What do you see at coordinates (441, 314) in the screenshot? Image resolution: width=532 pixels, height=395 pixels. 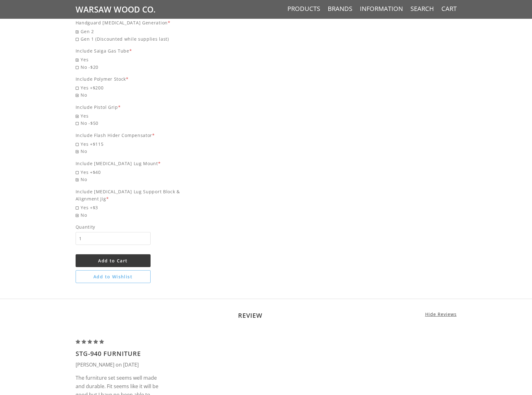 I see `span: Hide Reviews` at bounding box center [441, 314].